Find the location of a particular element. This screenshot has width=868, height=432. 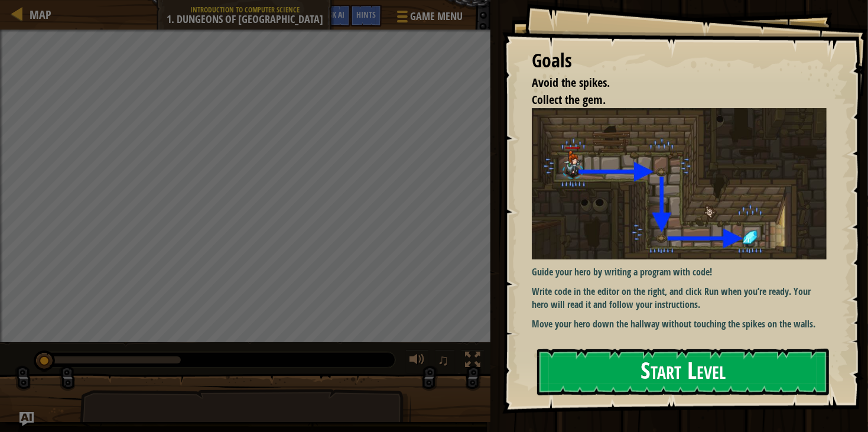

span: Ask AI is located at coordinates (335, 14).